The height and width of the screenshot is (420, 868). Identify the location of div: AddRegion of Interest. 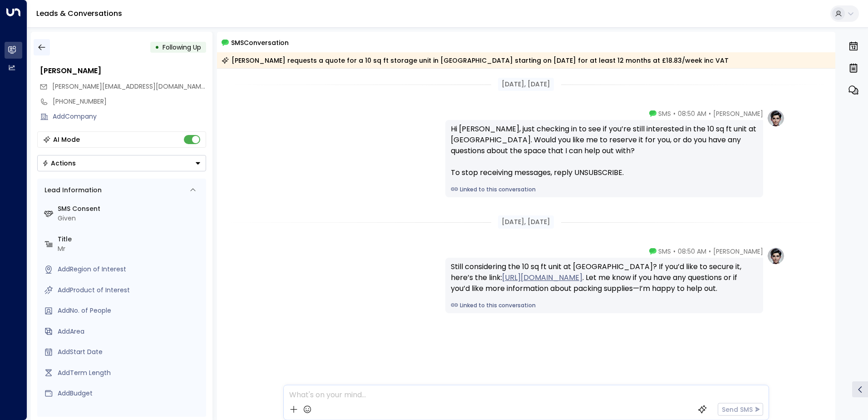
(130, 269).